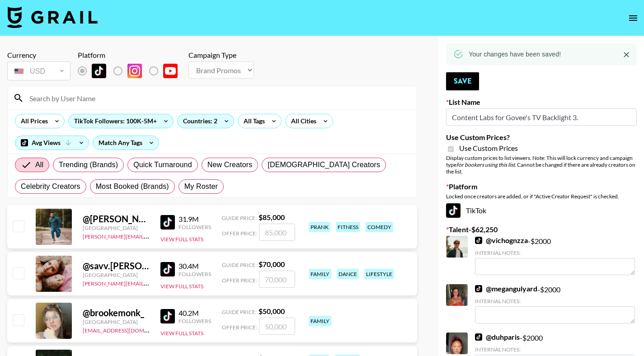  Describe the element at coordinates (633, 18) in the screenshot. I see `button: open drawer` at that location.